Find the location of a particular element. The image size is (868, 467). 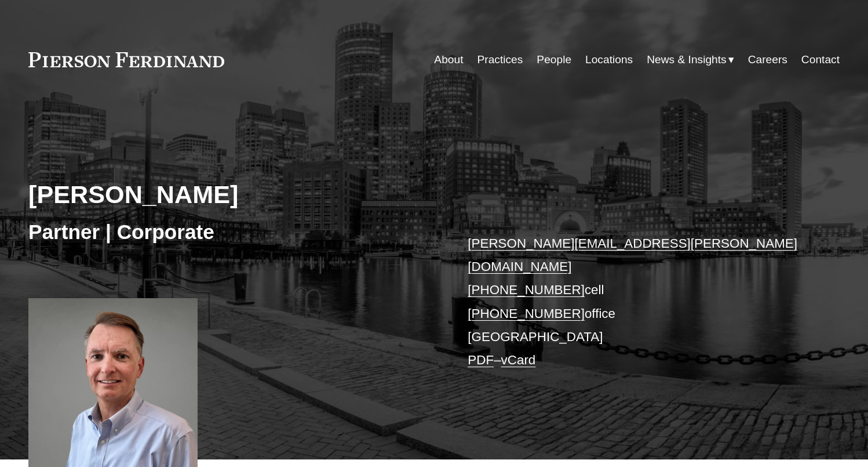

span: News & Insights is located at coordinates (687, 60).